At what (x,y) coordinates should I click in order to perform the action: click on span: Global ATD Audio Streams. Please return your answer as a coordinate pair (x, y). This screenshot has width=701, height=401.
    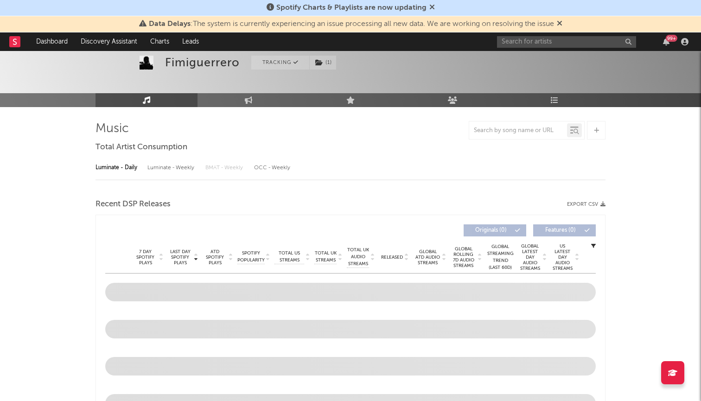
    Looking at the image, I should click on (427, 257).